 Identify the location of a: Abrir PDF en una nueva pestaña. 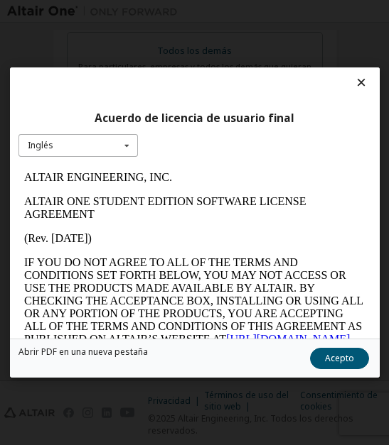
(83, 352).